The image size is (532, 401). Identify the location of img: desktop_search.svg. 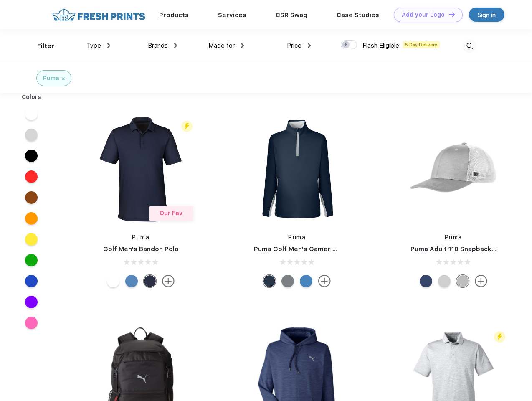
(469, 46).